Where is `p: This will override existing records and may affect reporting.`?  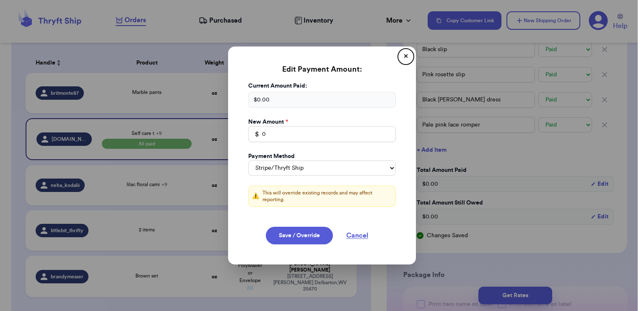 p: This will override existing records and may affect reporting. is located at coordinates (327, 196).